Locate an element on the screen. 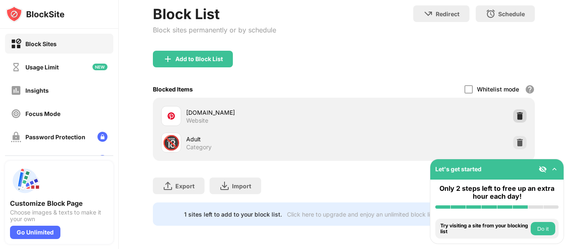 The width and height of the screenshot is (569, 249). img: favicons is located at coordinates (171, 116).